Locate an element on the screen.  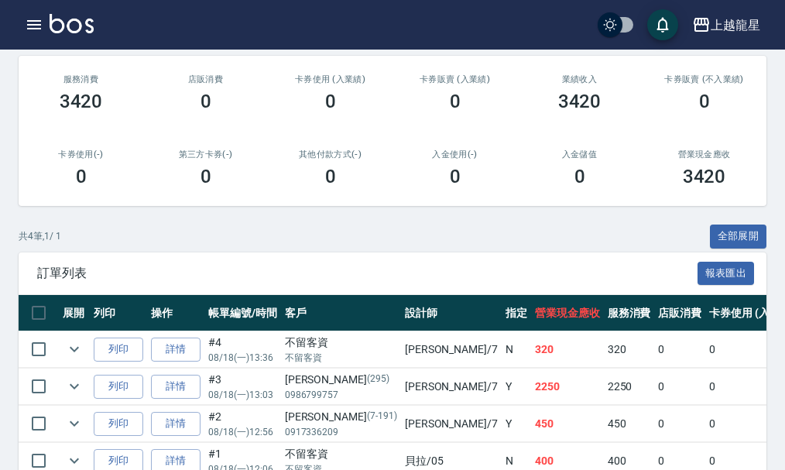
div: 上越龍星 is located at coordinates (735, 25).